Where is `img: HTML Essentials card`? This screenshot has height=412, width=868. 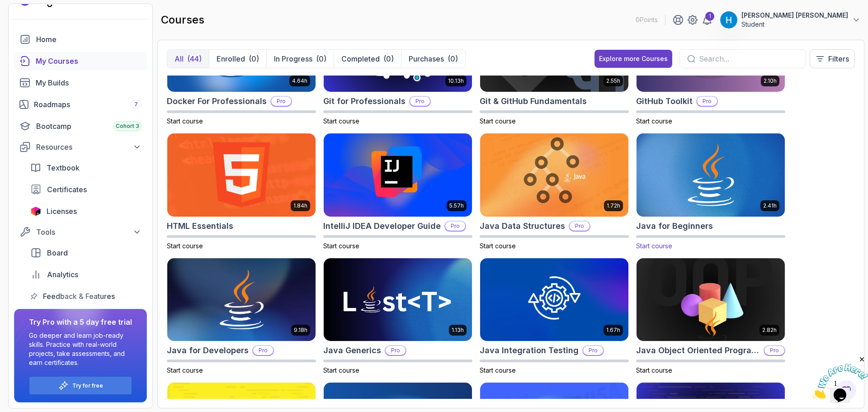
img: HTML Essentials card is located at coordinates (241, 175).